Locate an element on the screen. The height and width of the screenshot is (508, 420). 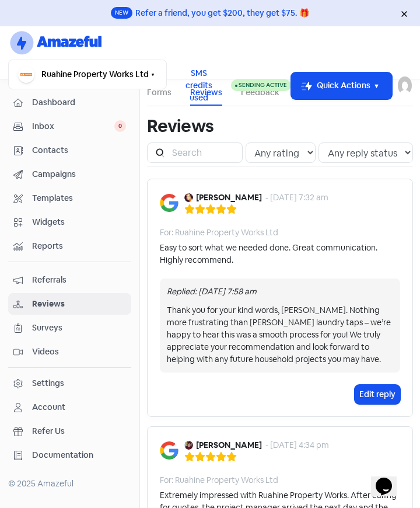
a: SMS credits used is located at coordinates (199, 84).